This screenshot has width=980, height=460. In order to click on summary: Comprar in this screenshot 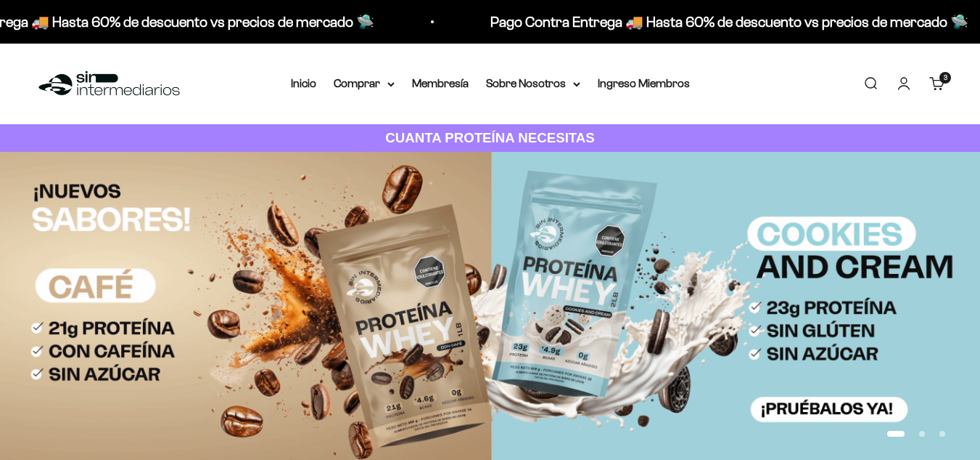, I will do `click(364, 84)`.